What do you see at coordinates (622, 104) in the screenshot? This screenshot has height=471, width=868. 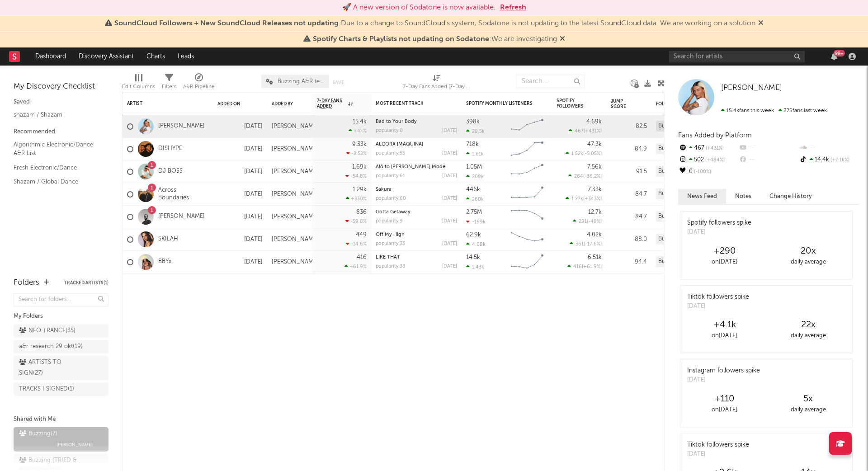 I see `div: Jump Score` at bounding box center [622, 104].